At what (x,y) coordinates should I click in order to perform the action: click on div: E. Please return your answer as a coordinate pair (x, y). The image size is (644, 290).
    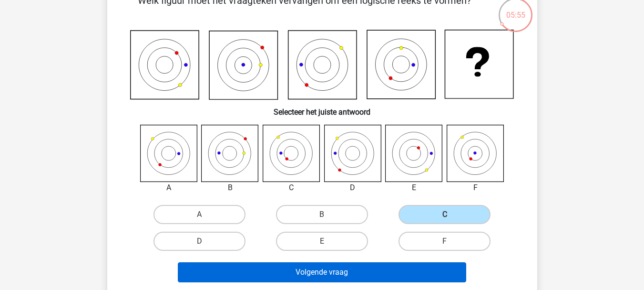
    Looking at the image, I should click on (414, 188).